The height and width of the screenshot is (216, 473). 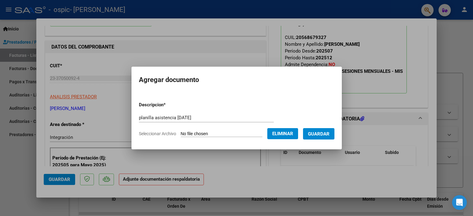 What do you see at coordinates (282, 134) in the screenshot?
I see `button: Eliminar` at bounding box center [282, 134].